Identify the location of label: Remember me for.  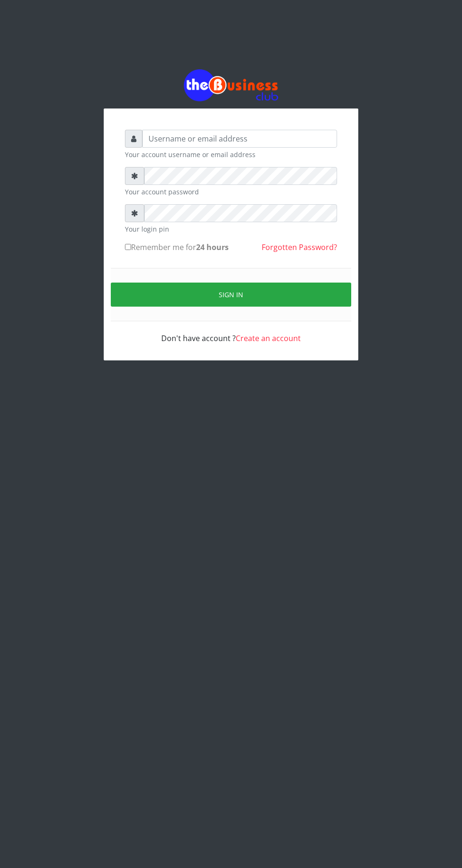
(177, 247).